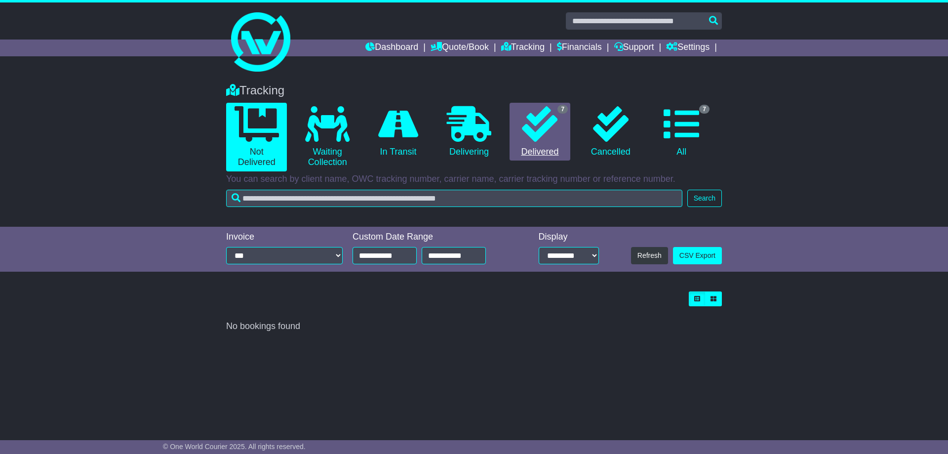 The image size is (948, 454). What do you see at coordinates (474, 326) in the screenshot?
I see `div: No bookings found` at bounding box center [474, 326].